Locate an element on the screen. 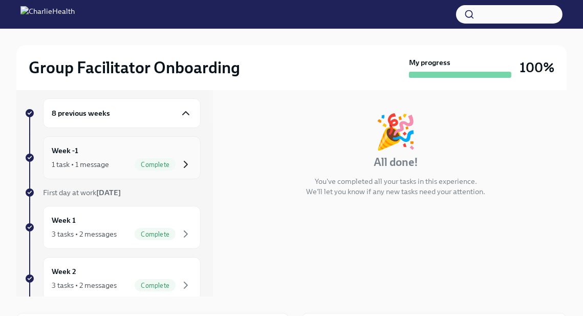 The image size is (583, 316). h6: Week 2 is located at coordinates (64, 271).